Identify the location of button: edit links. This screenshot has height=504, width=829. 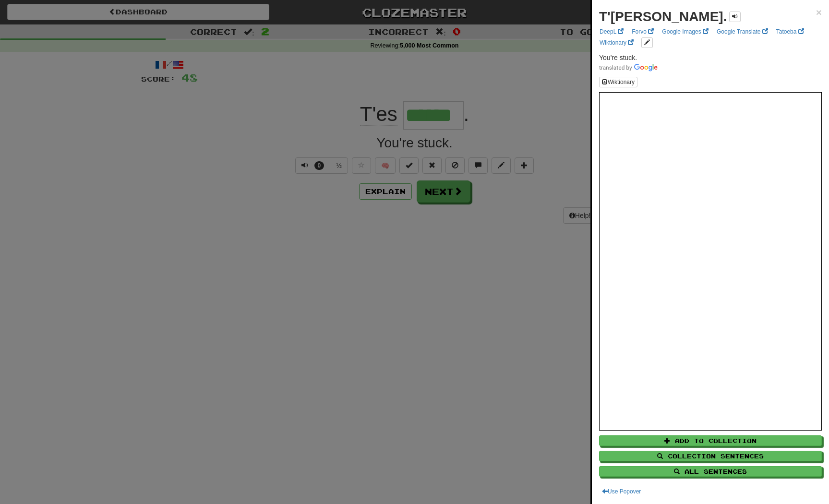
(647, 42).